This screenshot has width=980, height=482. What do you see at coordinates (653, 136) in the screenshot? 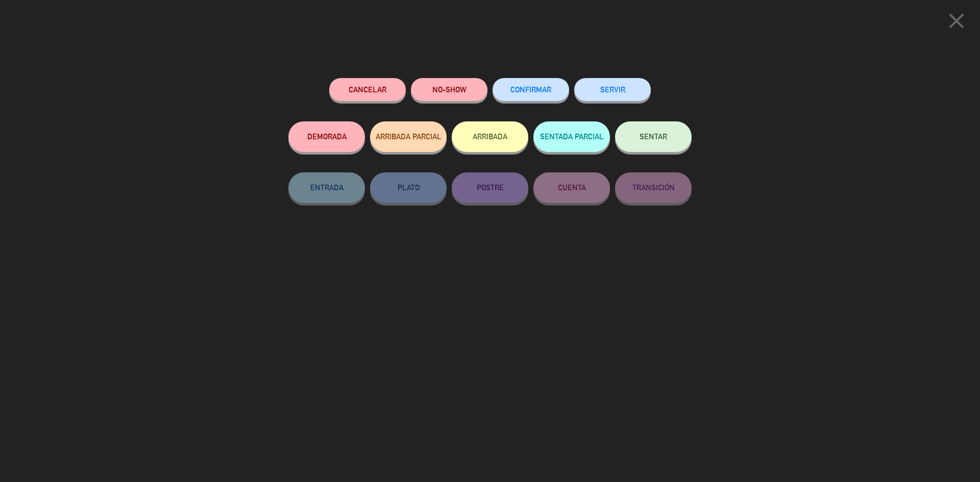
I see `span: SENTAR` at bounding box center [653, 136].